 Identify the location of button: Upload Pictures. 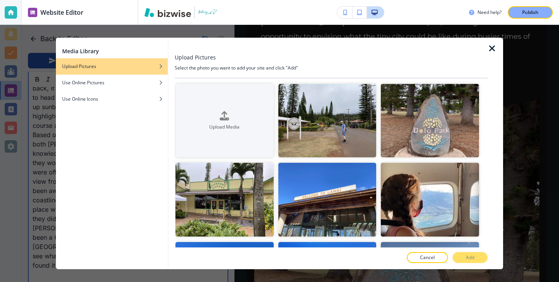
(112, 66).